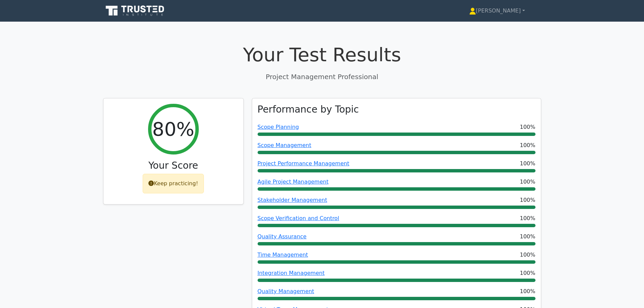 The height and width of the screenshot is (308, 644). What do you see at coordinates (173, 184) in the screenshot?
I see `div: Keep practicing!` at bounding box center [173, 184].